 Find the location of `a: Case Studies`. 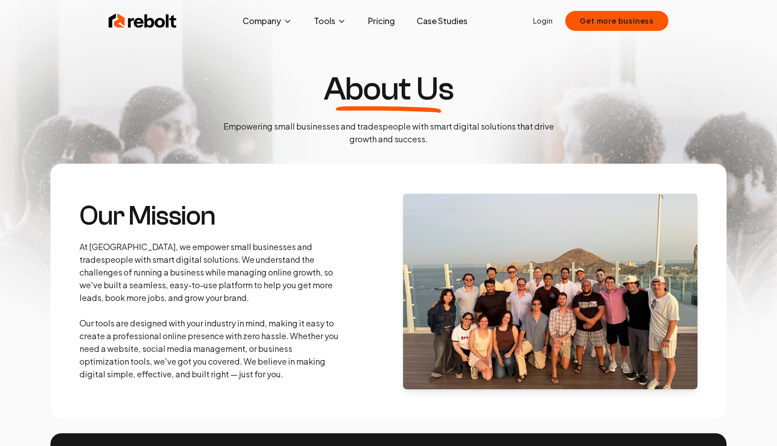

a: Case Studies is located at coordinates (442, 21).